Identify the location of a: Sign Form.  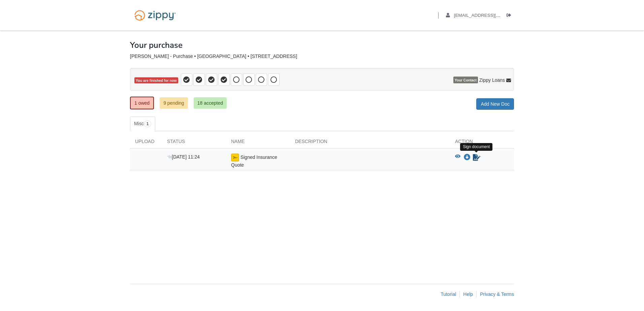
(477, 158).